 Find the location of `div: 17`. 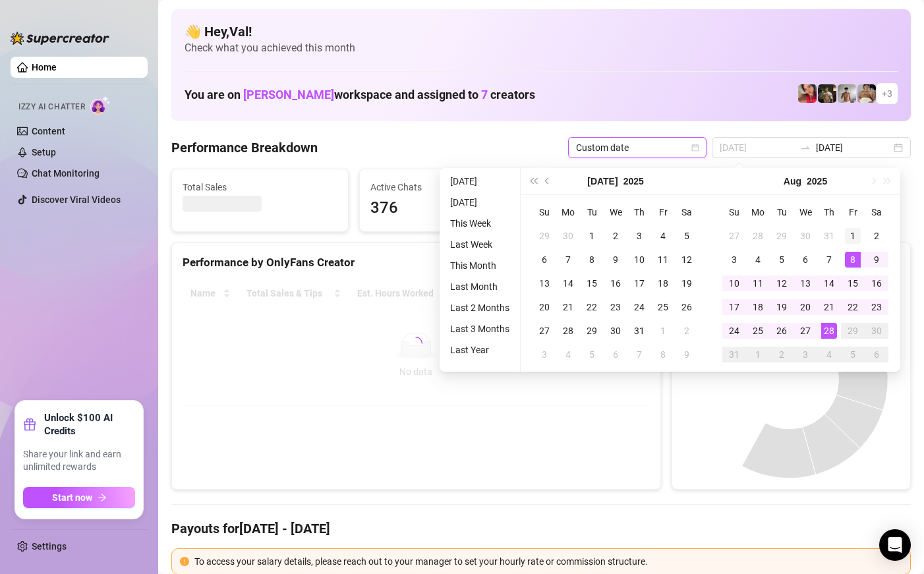

div: 17 is located at coordinates (640, 284).